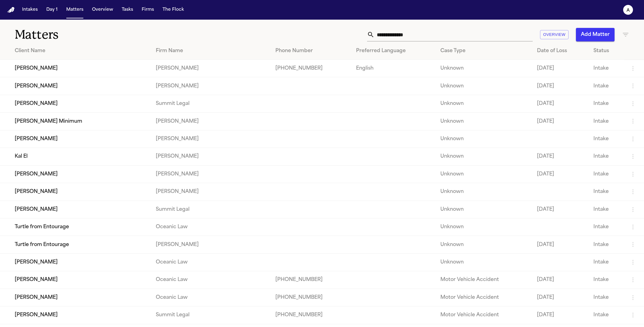 The height and width of the screenshot is (327, 644). I want to click on button: Tasks, so click(127, 10).